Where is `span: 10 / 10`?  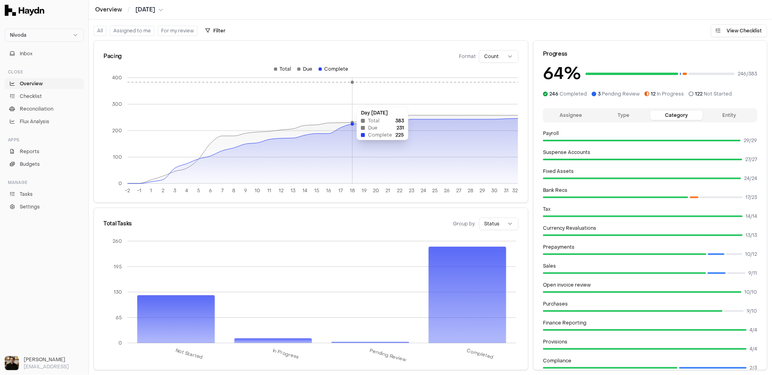 span: 10 / 10 is located at coordinates (751, 292).